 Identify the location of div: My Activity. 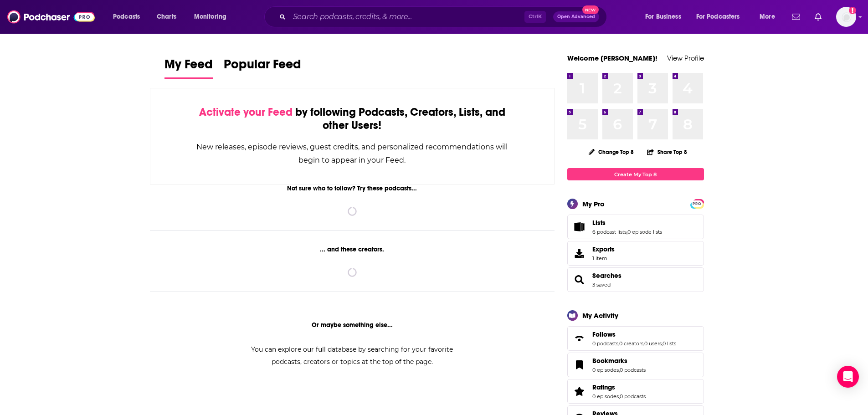
(600, 315).